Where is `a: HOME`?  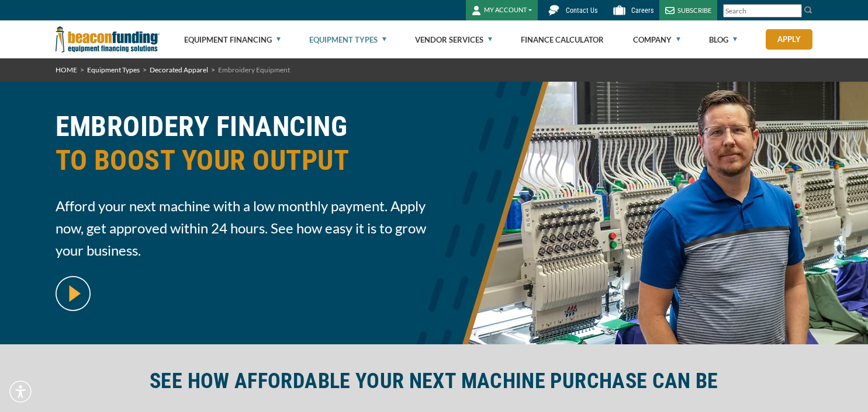 a: HOME is located at coordinates (66, 70).